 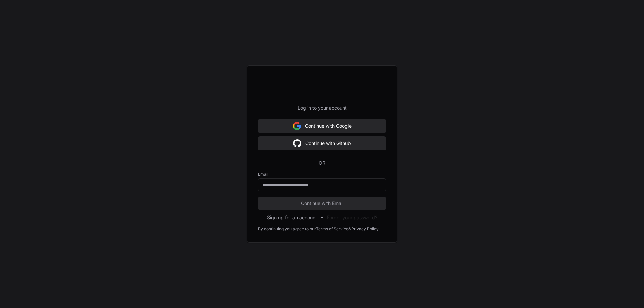 What do you see at coordinates (287, 228) in the screenshot?
I see `div: By continuing you agree to our` at bounding box center [287, 228].